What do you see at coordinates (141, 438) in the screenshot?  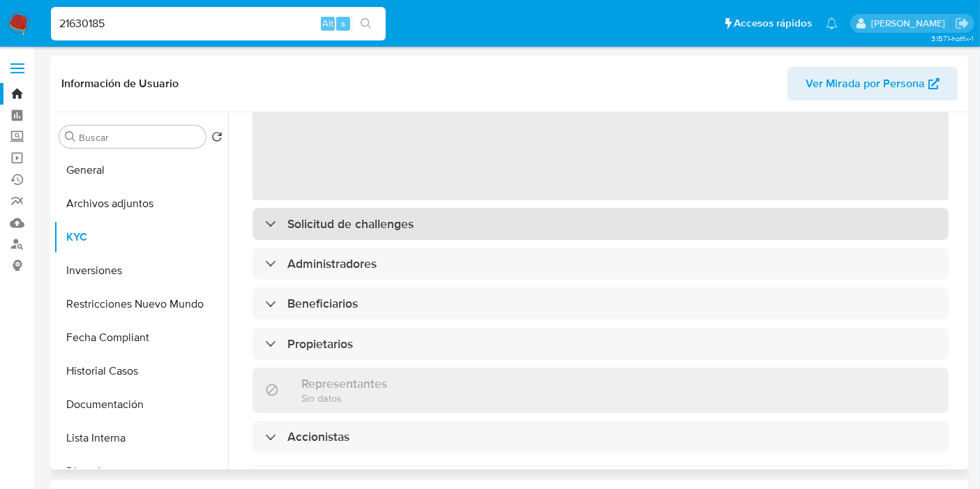 I see `button: Lista Interna` at bounding box center [141, 438].